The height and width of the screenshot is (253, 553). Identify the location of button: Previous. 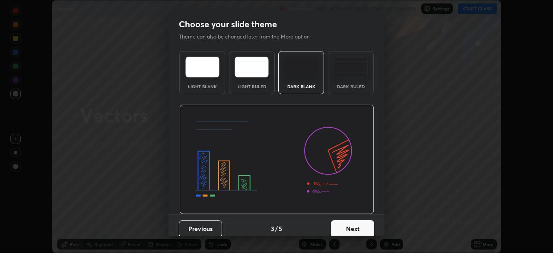
(200, 229).